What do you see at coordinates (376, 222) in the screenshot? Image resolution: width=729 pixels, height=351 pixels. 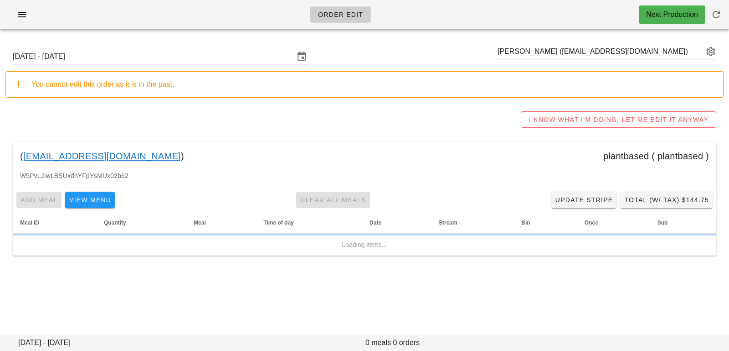 I see `span: Date` at bounding box center [376, 222].